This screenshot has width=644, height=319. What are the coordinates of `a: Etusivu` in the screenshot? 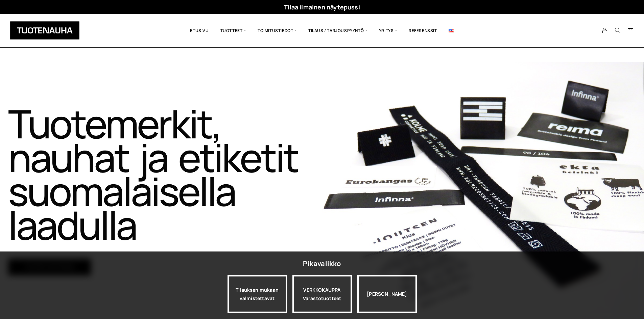 It's located at (200, 31).